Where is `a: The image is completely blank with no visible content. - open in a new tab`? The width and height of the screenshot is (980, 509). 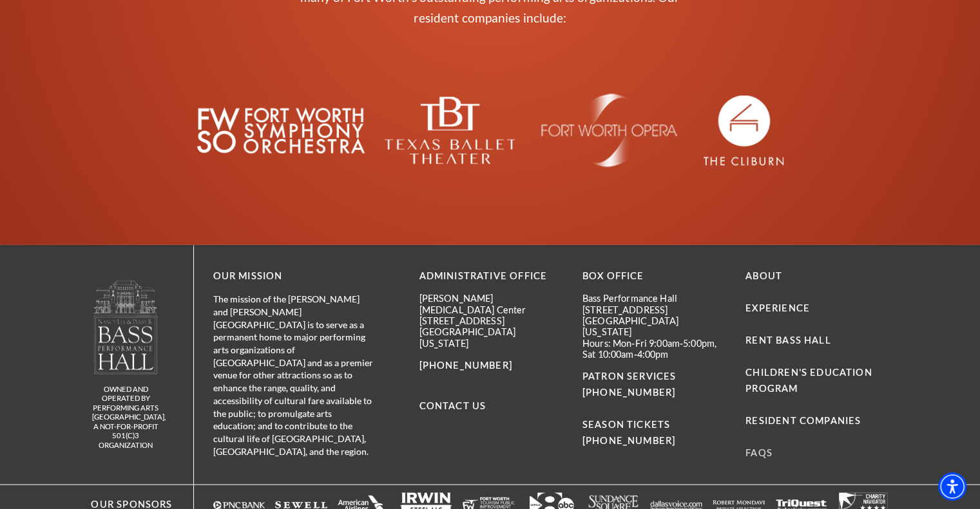 a: The image is completely blank with no visible content. - open in a new tab is located at coordinates (743, 128).